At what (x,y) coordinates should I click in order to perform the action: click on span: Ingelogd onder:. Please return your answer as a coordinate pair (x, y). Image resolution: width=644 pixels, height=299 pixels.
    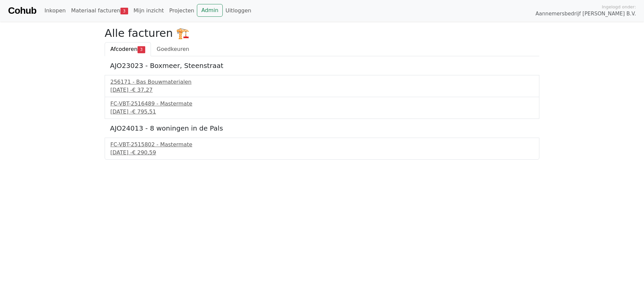
    Looking at the image, I should click on (619, 7).